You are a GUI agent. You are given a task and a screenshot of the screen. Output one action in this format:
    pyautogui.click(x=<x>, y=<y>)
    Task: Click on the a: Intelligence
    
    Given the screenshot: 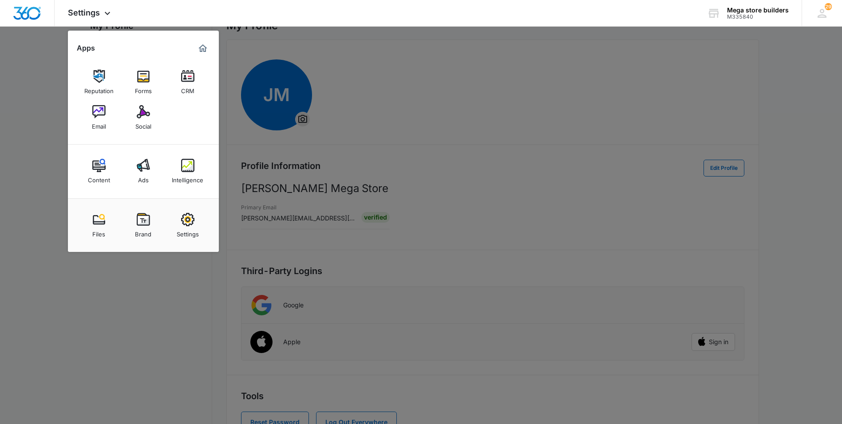 What is the action you would take?
    pyautogui.click(x=188, y=171)
    